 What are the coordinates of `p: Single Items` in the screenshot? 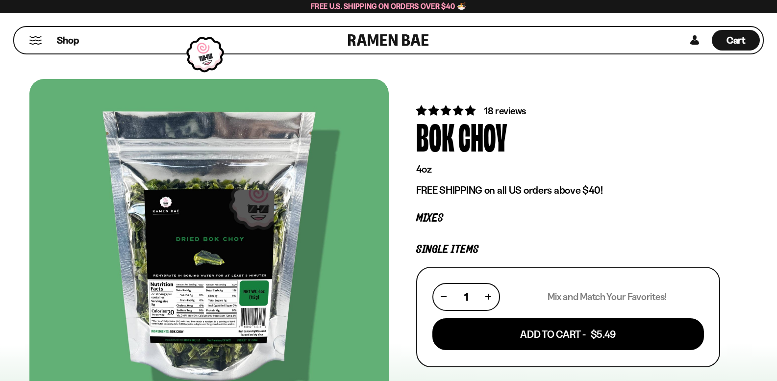 It's located at (568, 249).